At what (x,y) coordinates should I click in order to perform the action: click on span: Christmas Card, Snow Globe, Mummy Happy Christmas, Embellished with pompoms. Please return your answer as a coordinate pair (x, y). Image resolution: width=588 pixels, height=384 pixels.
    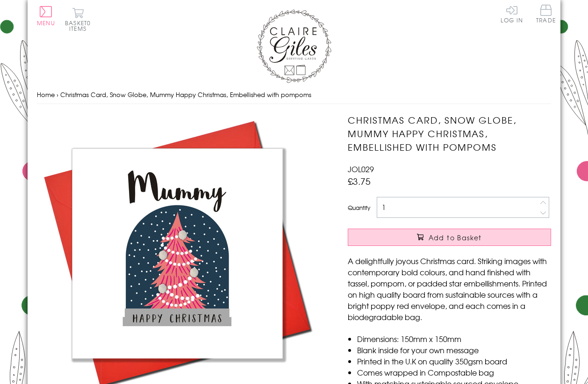
    Looking at the image, I should click on (185, 94).